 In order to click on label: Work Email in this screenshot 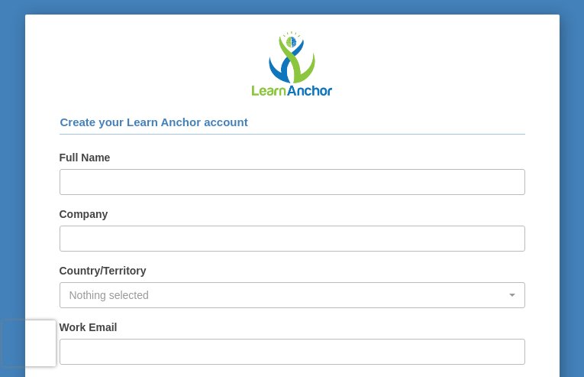, I will do `click(89, 327)`.